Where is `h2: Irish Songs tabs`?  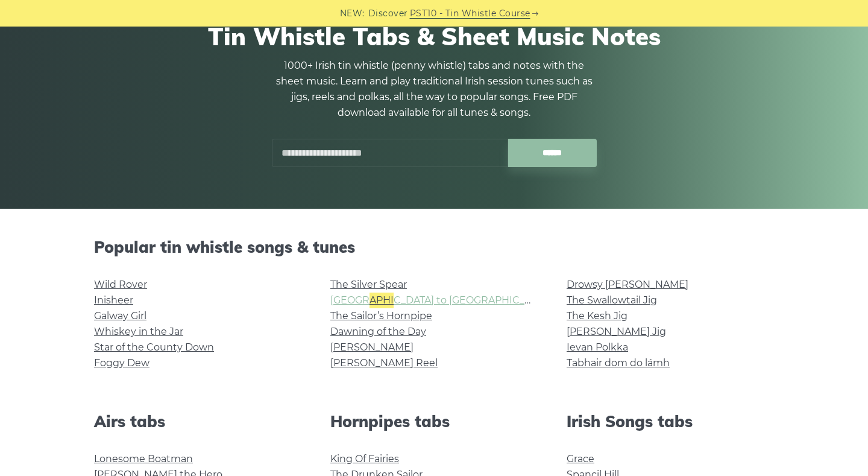 h2: Irish Songs tabs is located at coordinates (670, 421).